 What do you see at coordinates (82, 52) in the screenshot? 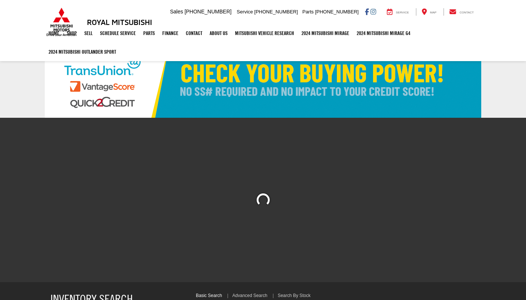
I see `a: 2024 Mitsubishi Outlander SPORT` at bounding box center [82, 52].